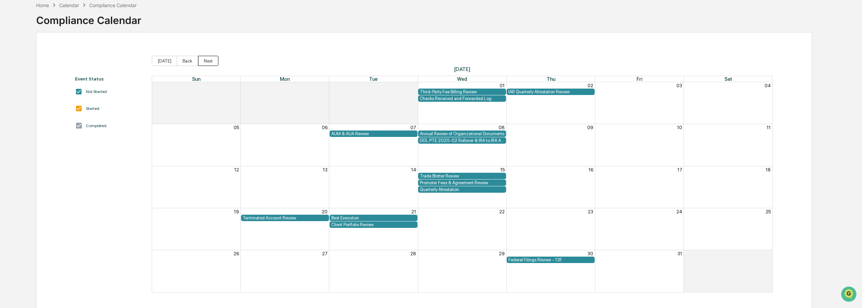  What do you see at coordinates (25, 101) in the screenshot?
I see `a: 🔎Data Lookup` at bounding box center [25, 101].